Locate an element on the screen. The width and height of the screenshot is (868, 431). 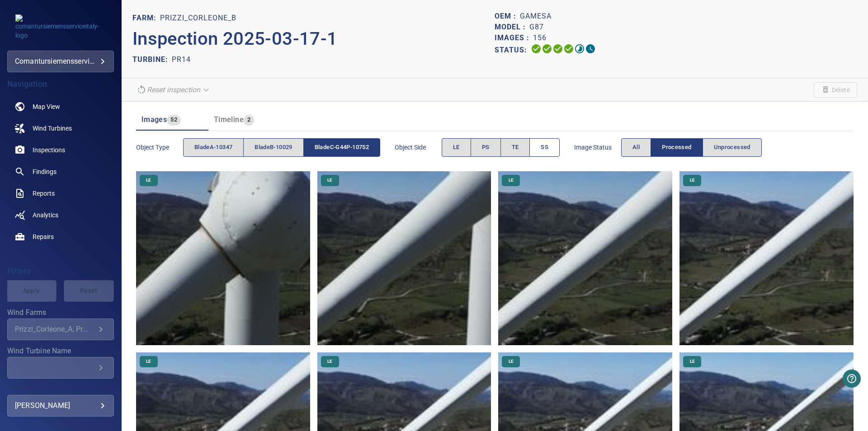
div: Reset inspection is located at coordinates (173, 90).